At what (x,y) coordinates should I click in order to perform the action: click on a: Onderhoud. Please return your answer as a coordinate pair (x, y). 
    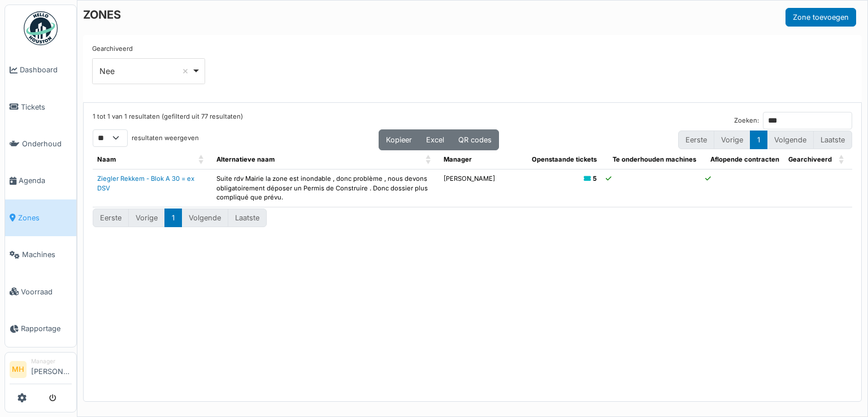
    Looking at the image, I should click on (40, 144).